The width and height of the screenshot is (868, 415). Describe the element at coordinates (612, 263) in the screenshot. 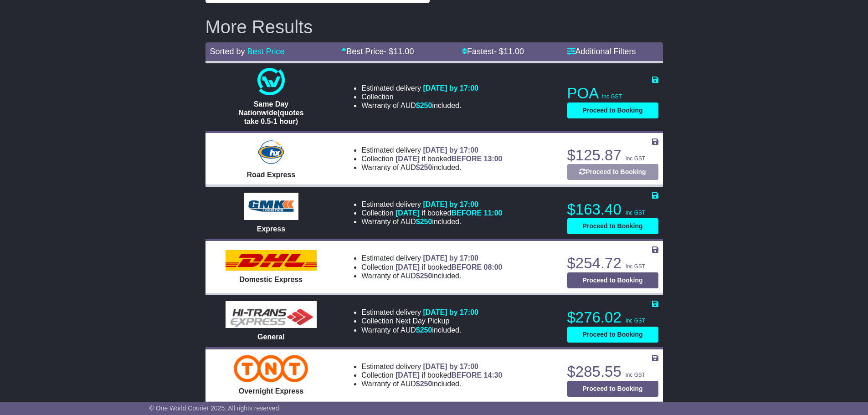

I see `p: $254.72` at that location.